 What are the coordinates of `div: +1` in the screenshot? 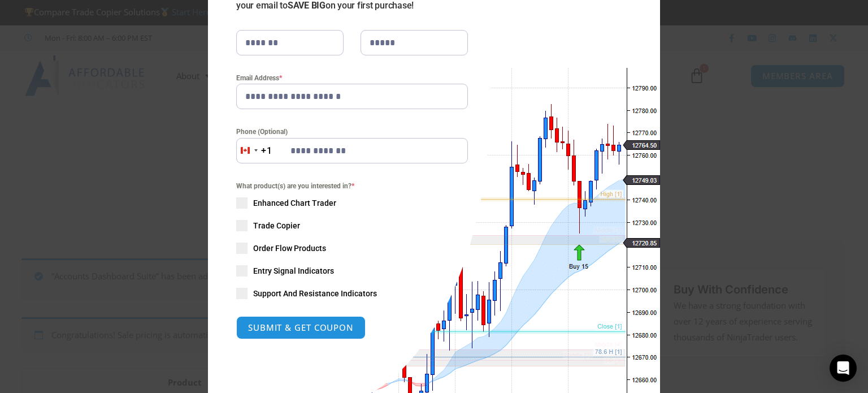 It's located at (267, 151).